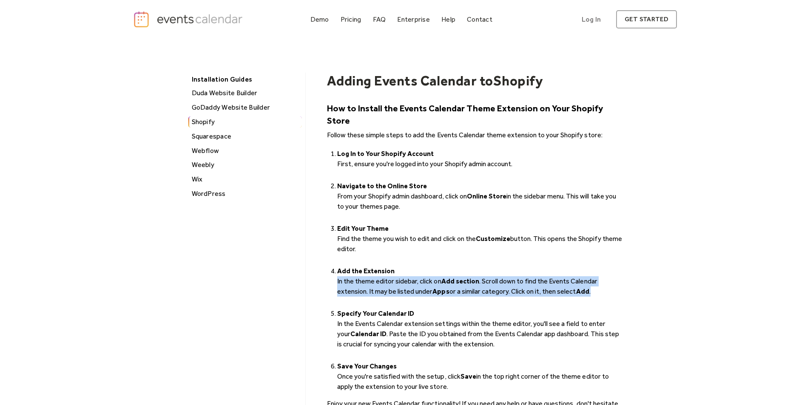 This screenshot has width=810, height=405. I want to click on strong: Specify Your Calendar ID, so click(375, 313).